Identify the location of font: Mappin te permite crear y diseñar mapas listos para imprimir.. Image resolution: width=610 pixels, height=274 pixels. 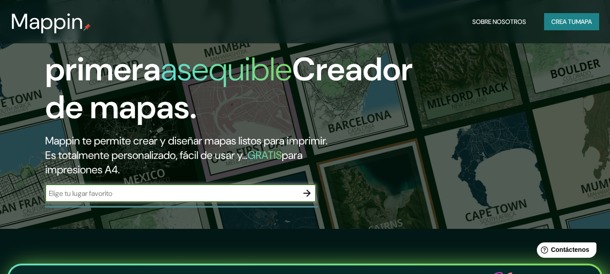
(186, 140).